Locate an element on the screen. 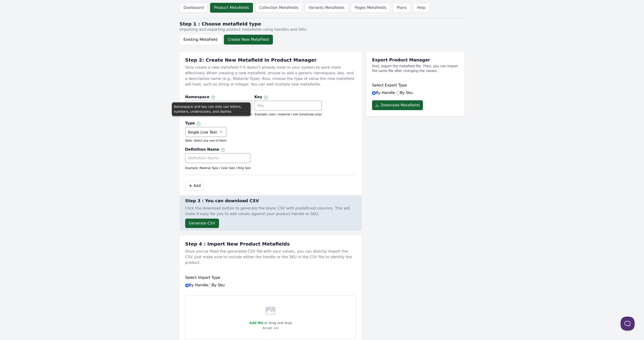  p: First, export the metafield file. Then, you can import the same file after changing the values. is located at coordinates (416, 69).